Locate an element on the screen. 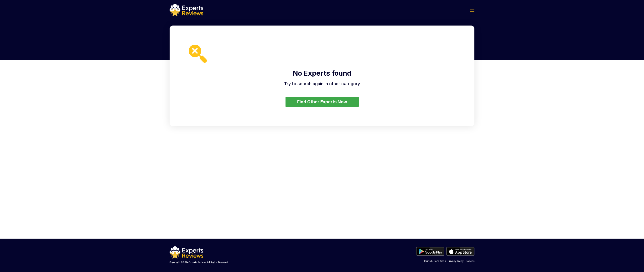 This screenshot has width=644, height=272. p: Copyright © 2024 Experts Reviews All Rights Reserved. is located at coordinates (199, 263).